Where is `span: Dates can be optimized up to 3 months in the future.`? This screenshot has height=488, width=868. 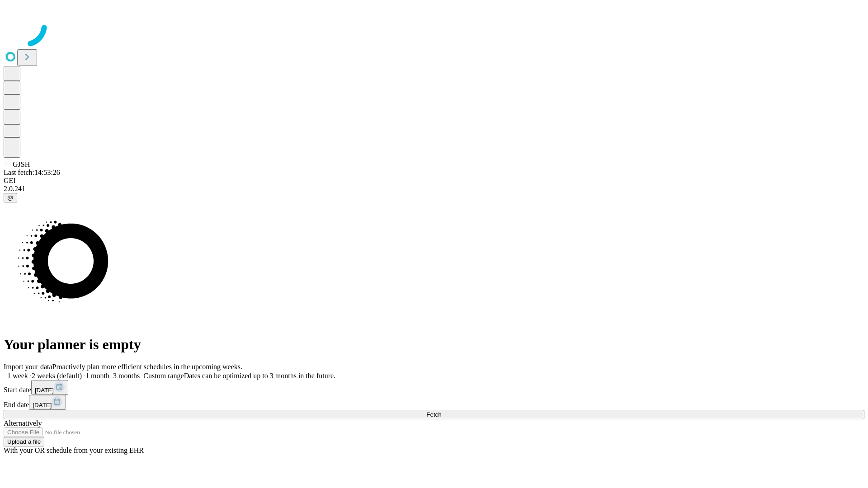 span: Dates can be optimized up to 3 months in the future. is located at coordinates (259, 375).